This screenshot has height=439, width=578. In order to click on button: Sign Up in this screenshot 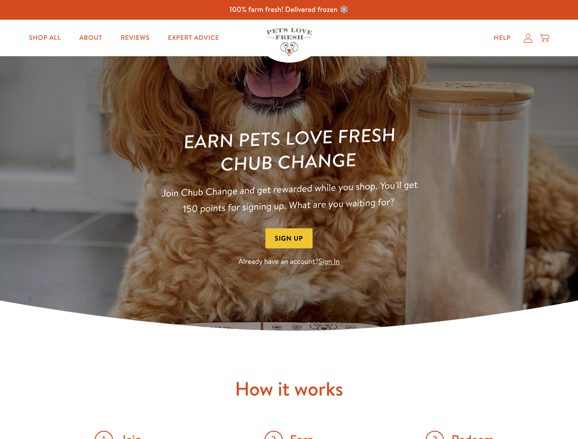, I will do `click(289, 238)`.